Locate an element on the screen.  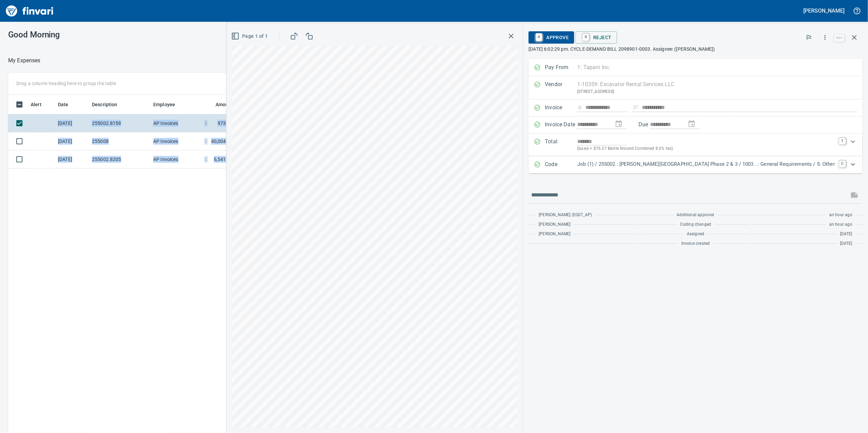
span: 6,541.09 is located at coordinates (224, 159).